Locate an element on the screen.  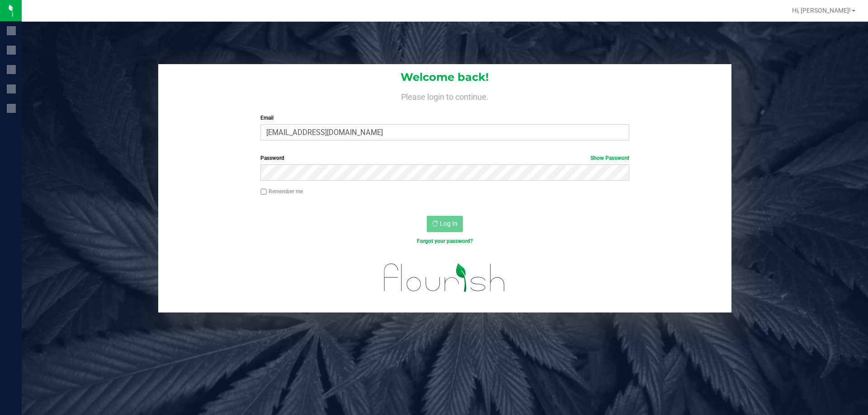
label: Remember me is located at coordinates (282, 192).